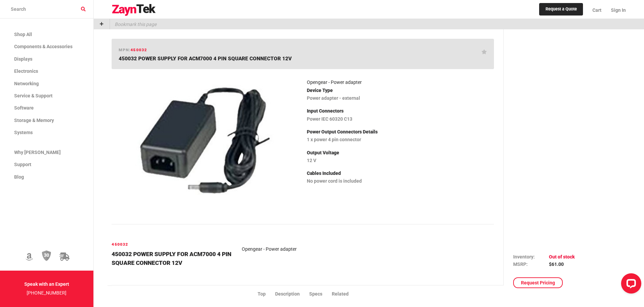 Image resolution: width=644 pixels, height=307 pixels. Describe the element at coordinates (400, 111) in the screenshot. I see `p: Input Connectors` at that location.